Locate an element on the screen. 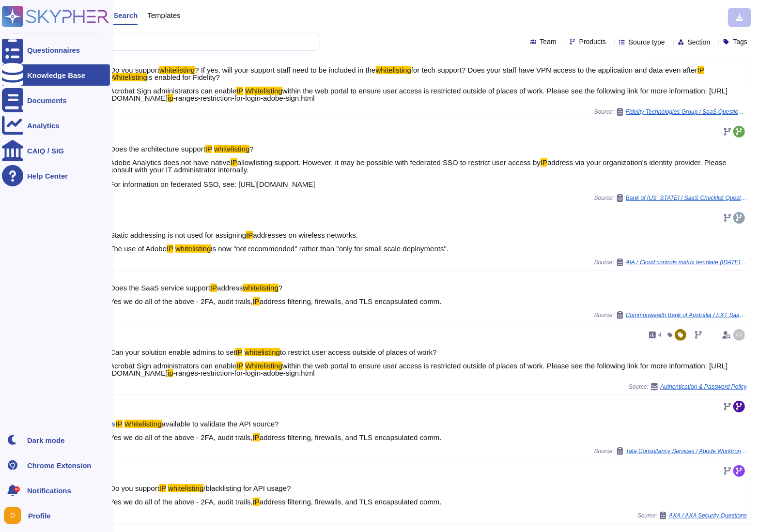 This screenshot has width=759, height=532. div: Questionnaires is located at coordinates (54, 50).